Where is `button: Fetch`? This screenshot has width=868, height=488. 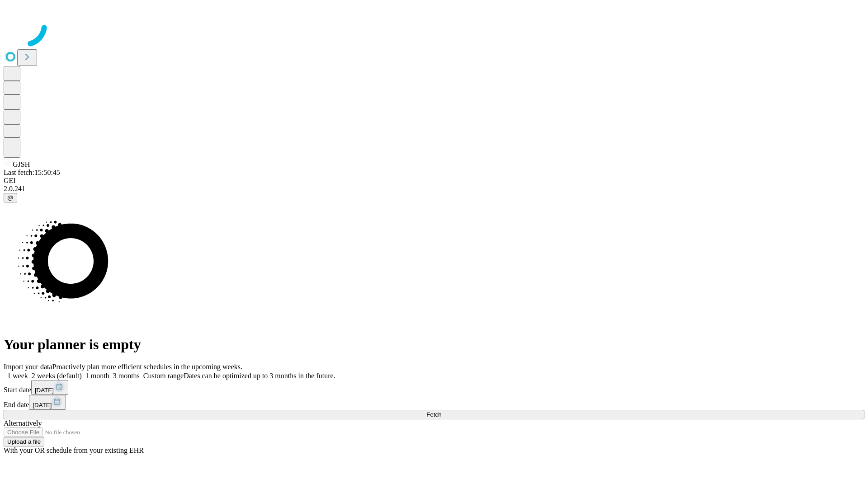
button: Fetch is located at coordinates (434, 414).